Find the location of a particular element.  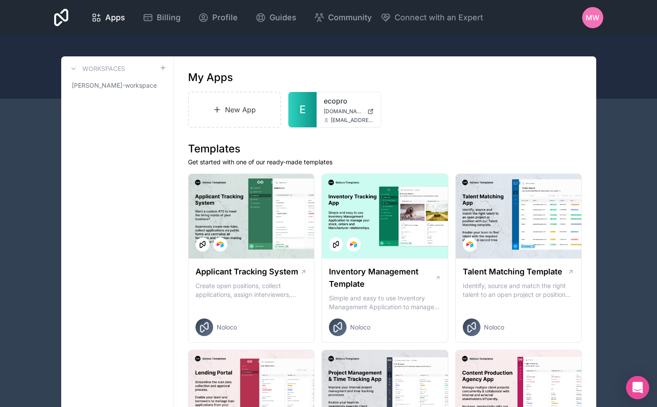

h1: Talent Matching Template is located at coordinates (512, 272).